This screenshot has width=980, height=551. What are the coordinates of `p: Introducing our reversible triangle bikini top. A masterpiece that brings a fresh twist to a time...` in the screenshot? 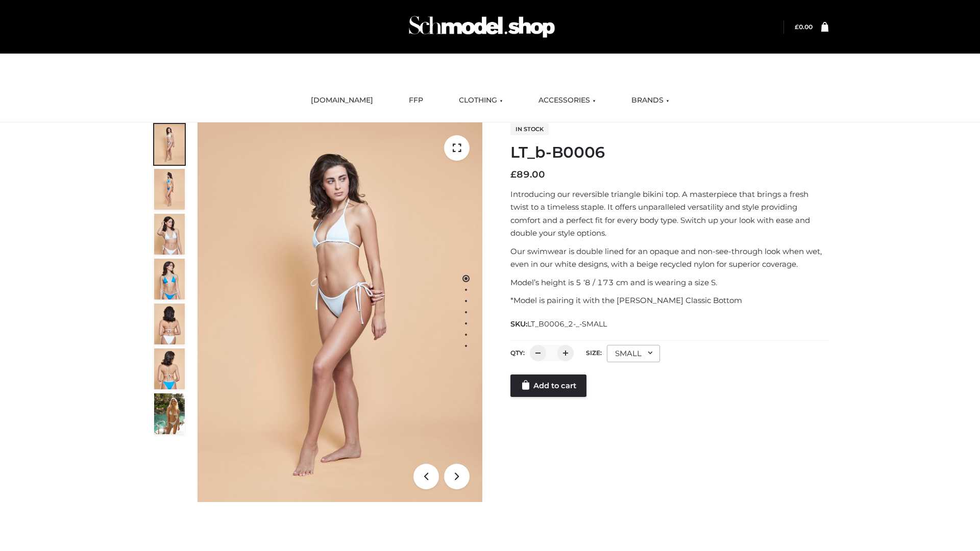 It's located at (669, 214).